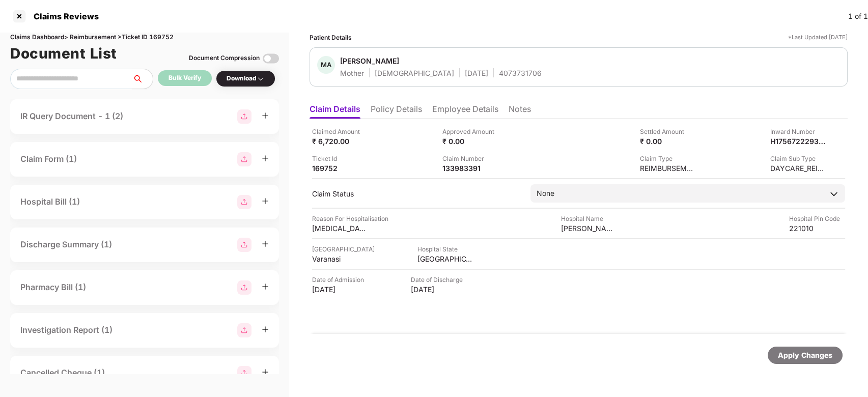  Describe the element at coordinates (805, 355) in the screenshot. I see `div: Apply Changes` at that location.